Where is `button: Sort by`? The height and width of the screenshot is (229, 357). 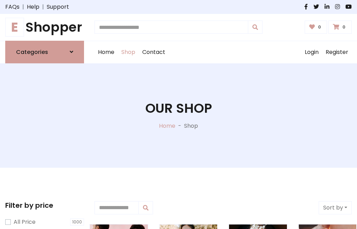
button: Sort by is located at coordinates (335, 208).